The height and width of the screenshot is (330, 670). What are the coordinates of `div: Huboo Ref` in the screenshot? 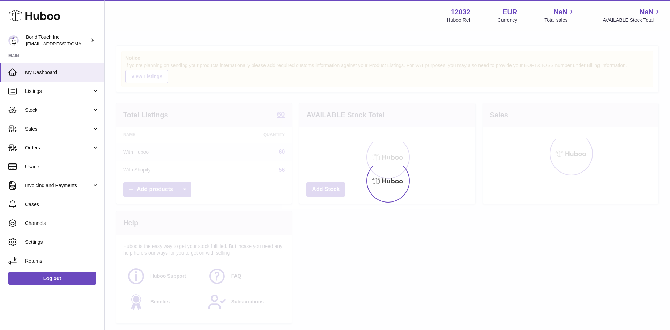 It's located at (458, 20).